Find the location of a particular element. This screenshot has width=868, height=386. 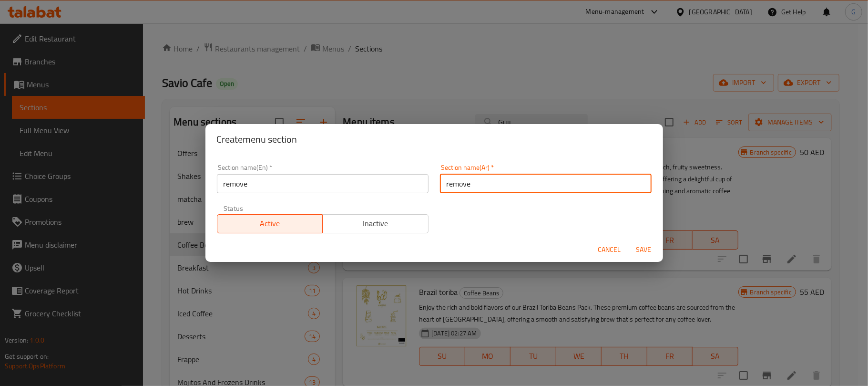

span: Active is located at coordinates (271, 223).